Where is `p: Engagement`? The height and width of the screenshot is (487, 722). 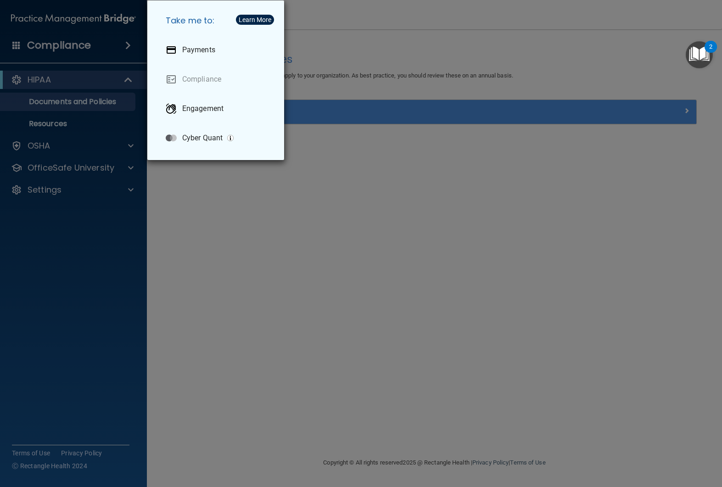 p: Engagement is located at coordinates (203, 109).